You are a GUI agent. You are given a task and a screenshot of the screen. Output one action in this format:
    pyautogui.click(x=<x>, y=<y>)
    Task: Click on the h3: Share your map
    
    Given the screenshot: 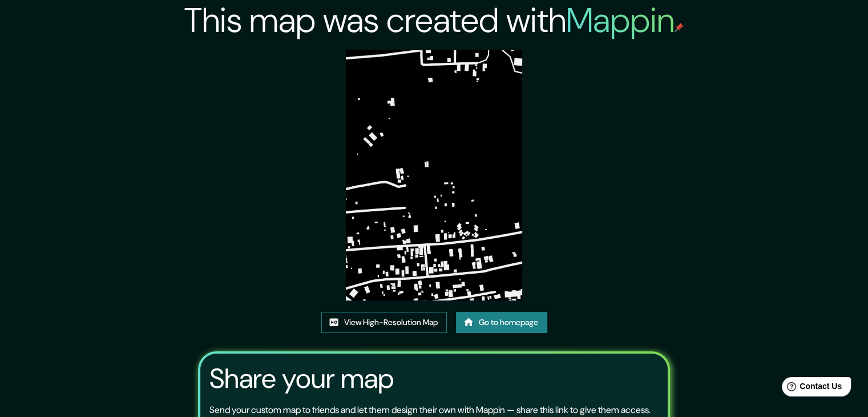 What is the action you would take?
    pyautogui.click(x=301, y=378)
    